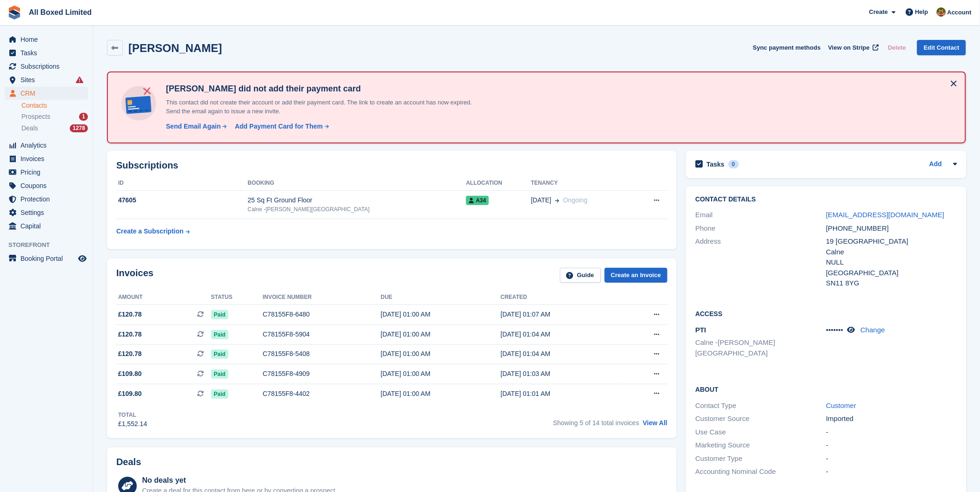 This screenshot has height=492, width=980. I want to click on a: Contacts, so click(54, 106).